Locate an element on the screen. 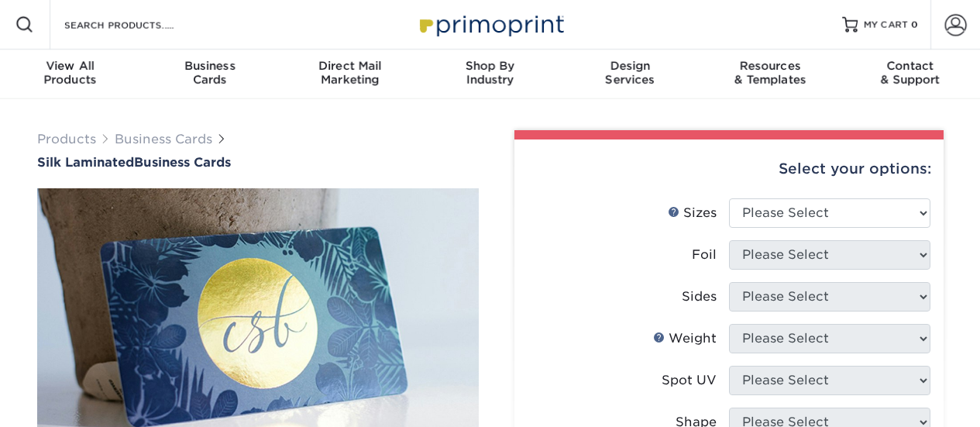  span: Business is located at coordinates (210, 66).